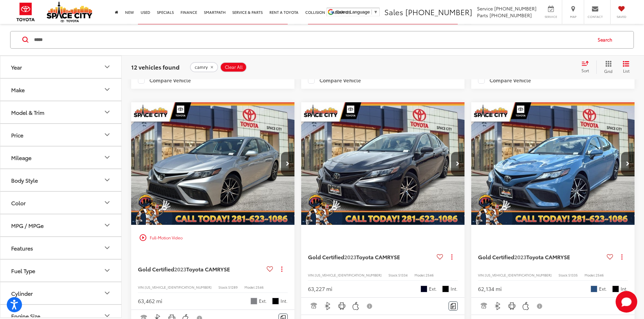 The width and height of the screenshot is (644, 319). What do you see at coordinates (233, 67) in the screenshot?
I see `button: Clear All` at bounding box center [233, 67].